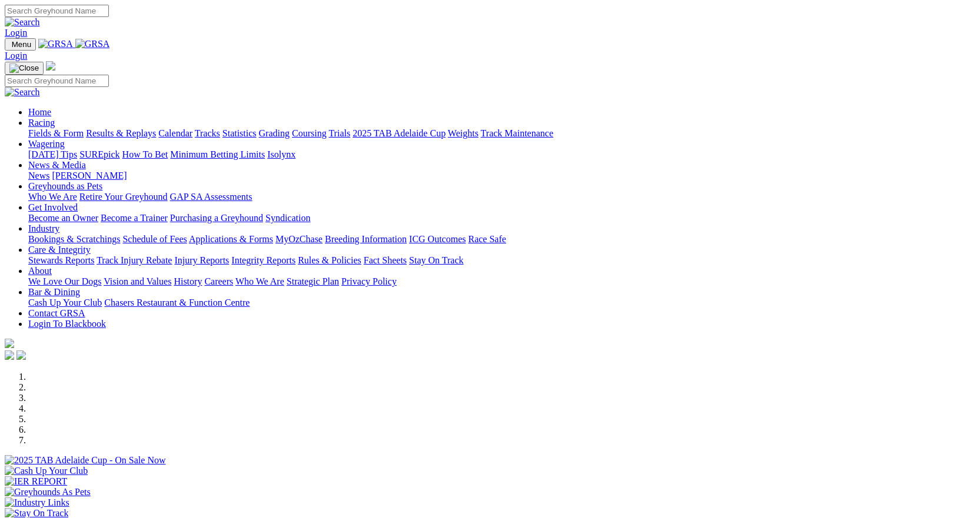 The width and height of the screenshot is (980, 518). What do you see at coordinates (41, 123) in the screenshot?
I see `a: Racing` at bounding box center [41, 123].